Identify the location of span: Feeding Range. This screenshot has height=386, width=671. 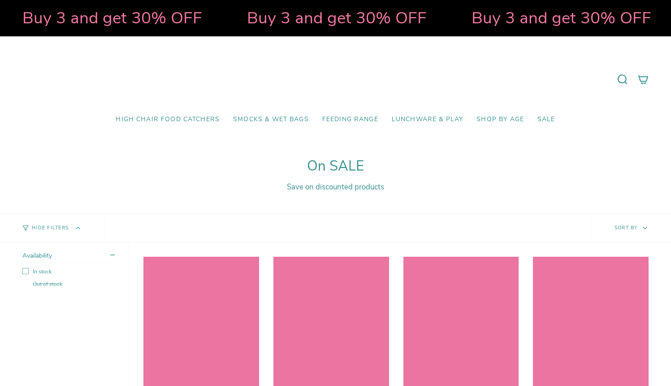
(350, 119).